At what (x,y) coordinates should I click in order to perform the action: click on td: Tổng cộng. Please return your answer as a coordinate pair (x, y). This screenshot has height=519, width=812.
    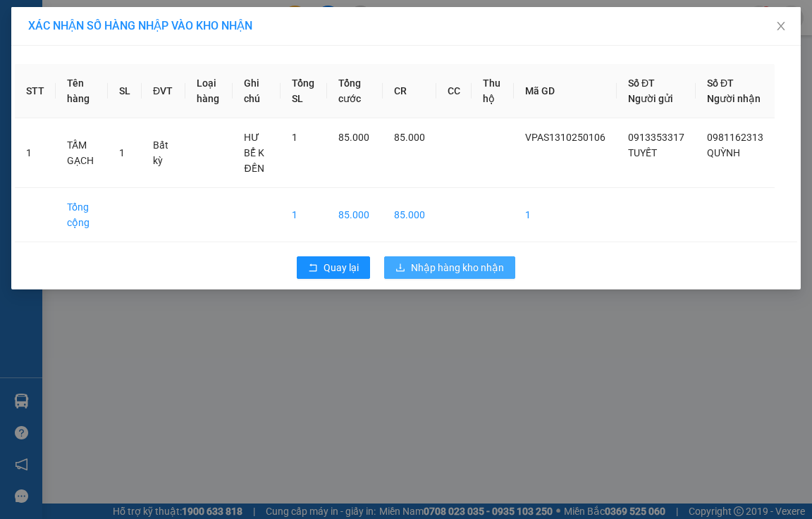
    Looking at the image, I should click on (82, 215).